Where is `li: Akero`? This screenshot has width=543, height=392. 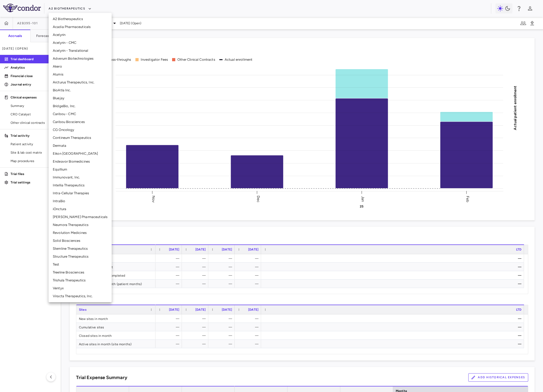
li: Akero is located at coordinates (80, 66).